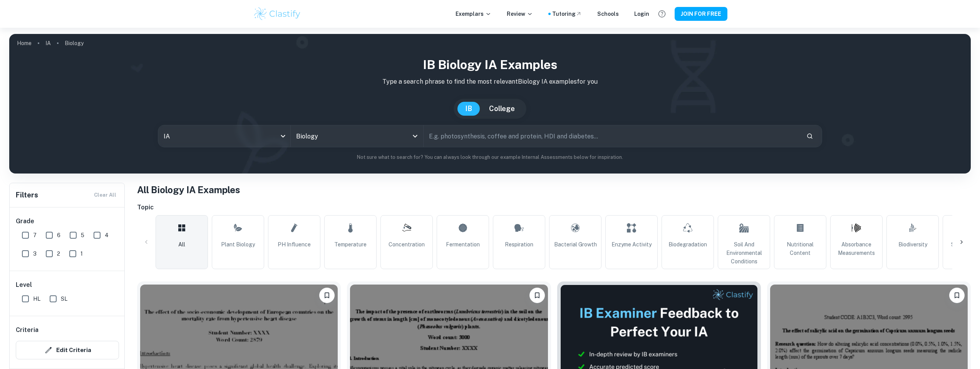 The width and height of the screenshot is (980, 369). Describe the element at coordinates (277, 14) in the screenshot. I see `img: Clastify logo` at that location.